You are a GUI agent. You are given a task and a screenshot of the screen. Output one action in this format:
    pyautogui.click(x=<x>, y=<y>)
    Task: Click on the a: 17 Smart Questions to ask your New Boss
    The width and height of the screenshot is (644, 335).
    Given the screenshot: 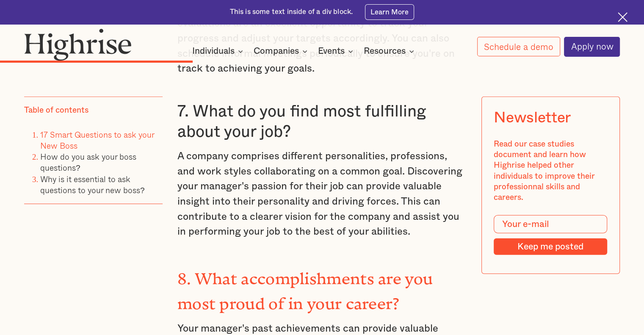 What is the action you would take?
    pyautogui.click(x=97, y=139)
    